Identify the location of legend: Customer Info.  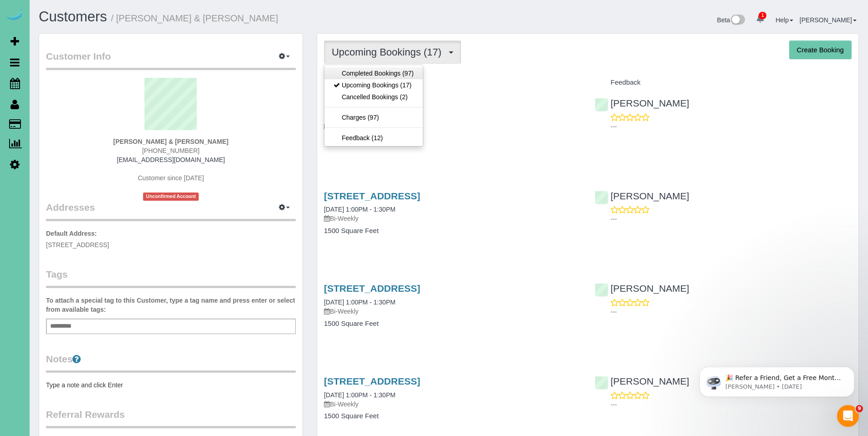
(171, 59).